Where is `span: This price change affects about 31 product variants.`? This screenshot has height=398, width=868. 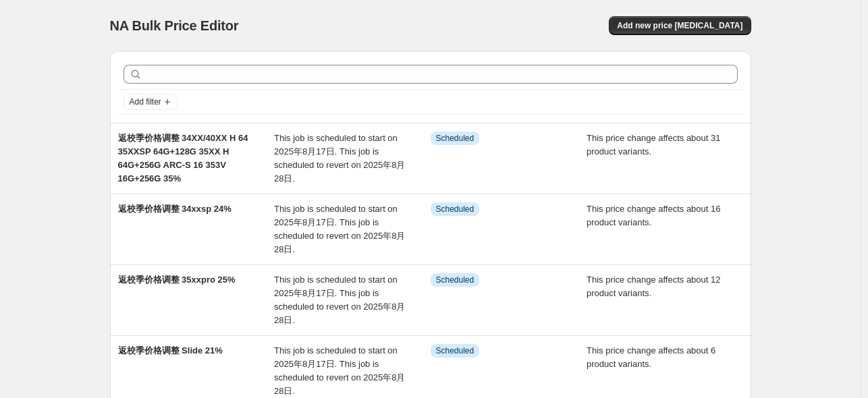
span: This price change affects about 31 product variants. is located at coordinates (653, 145).